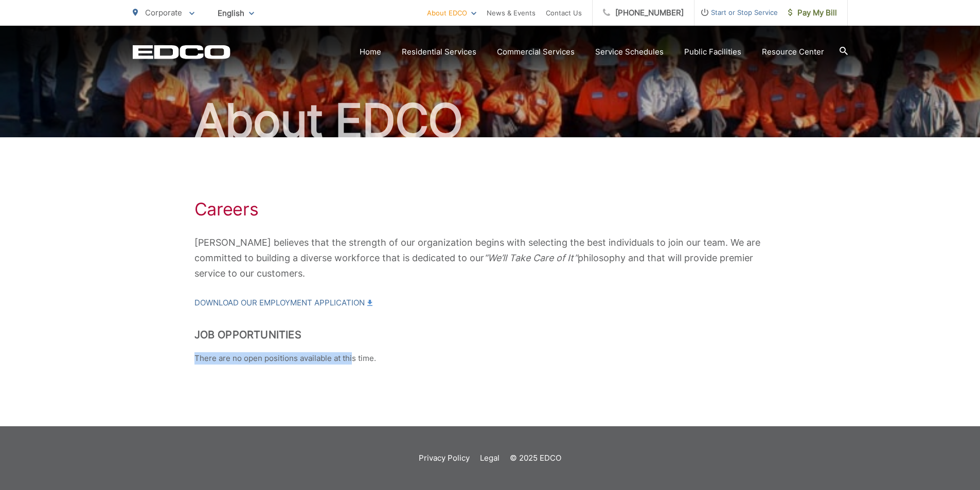 The height and width of the screenshot is (490, 980). Describe the element at coordinates (490, 458) in the screenshot. I see `a: Legal` at that location.